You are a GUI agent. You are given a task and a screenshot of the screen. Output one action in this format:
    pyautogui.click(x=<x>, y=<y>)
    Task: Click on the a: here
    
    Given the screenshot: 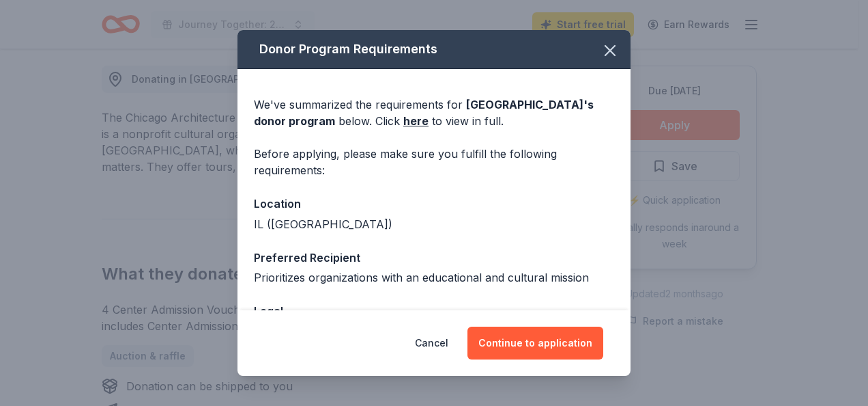 What is the action you would take?
    pyautogui.click(x=416, y=121)
    